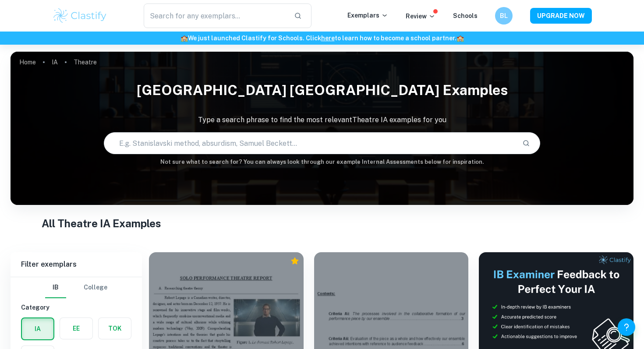  What do you see at coordinates (295, 261) in the screenshot?
I see `div: Premium` at bounding box center [295, 261].